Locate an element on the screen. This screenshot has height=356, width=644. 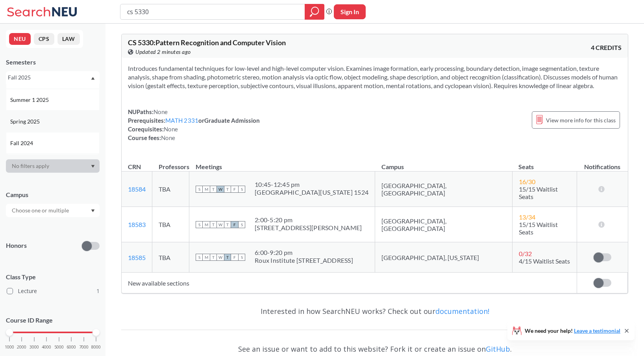
span: We need your help! is located at coordinates (573, 331).